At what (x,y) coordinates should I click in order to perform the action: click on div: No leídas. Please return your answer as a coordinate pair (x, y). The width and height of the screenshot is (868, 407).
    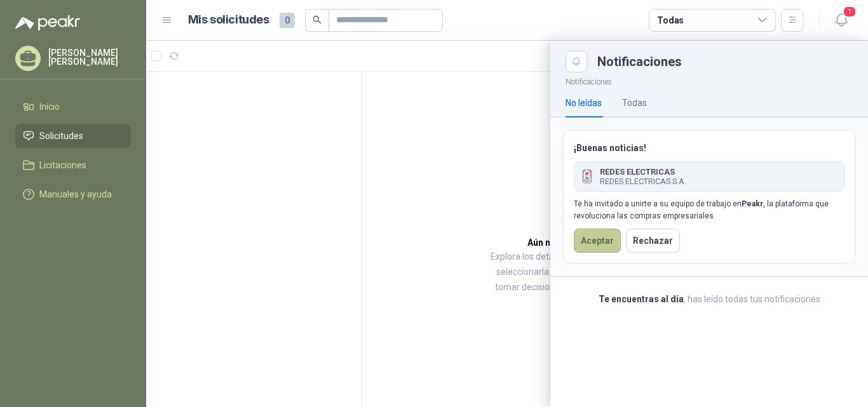
    Looking at the image, I should click on (583, 102).